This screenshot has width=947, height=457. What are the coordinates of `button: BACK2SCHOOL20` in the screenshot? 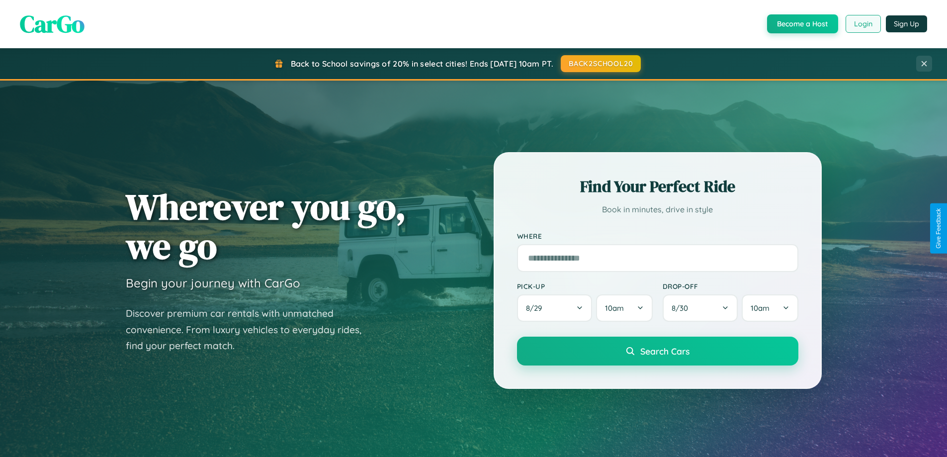 It's located at (601, 64).